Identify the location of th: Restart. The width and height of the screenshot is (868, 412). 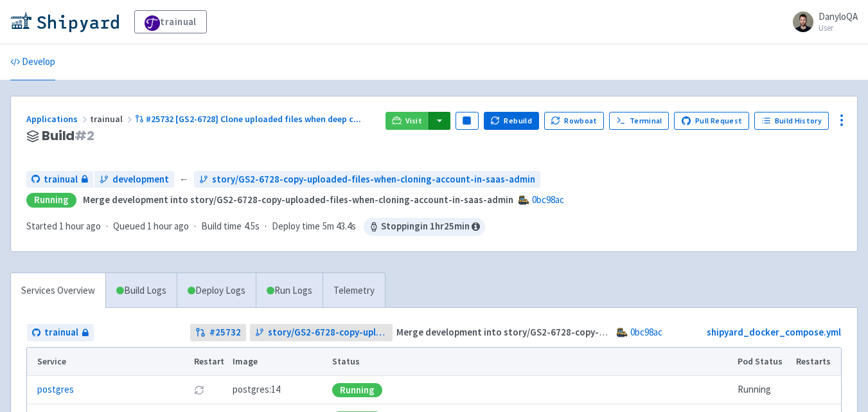
(209, 362).